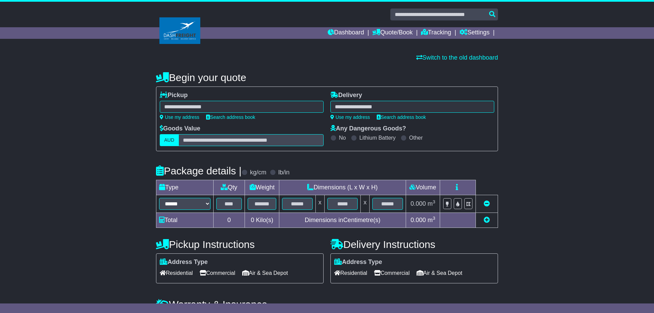 This screenshot has height=313, width=654. Describe the element at coordinates (327, 77) in the screenshot. I see `h4: Begin your quote` at that location.